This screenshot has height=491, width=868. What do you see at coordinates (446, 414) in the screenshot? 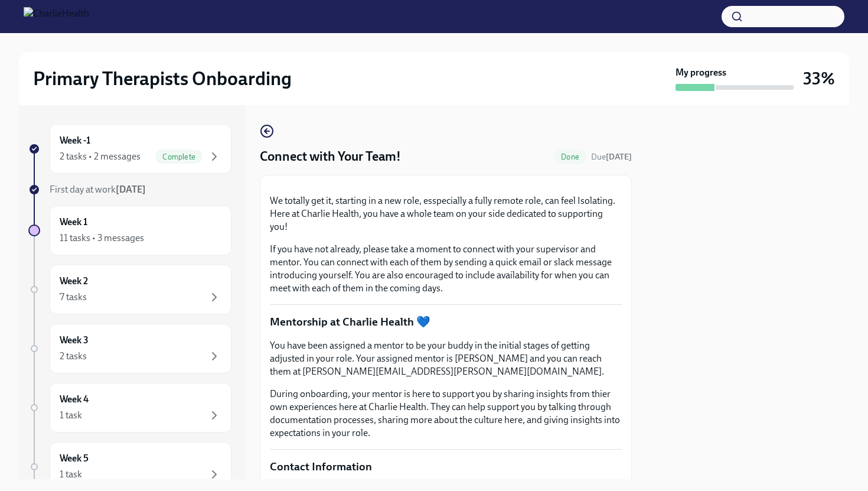
I see `p: During onboarding, your mentor is here to support you by sharing insights from thier own experien...` at bounding box center [446, 414].